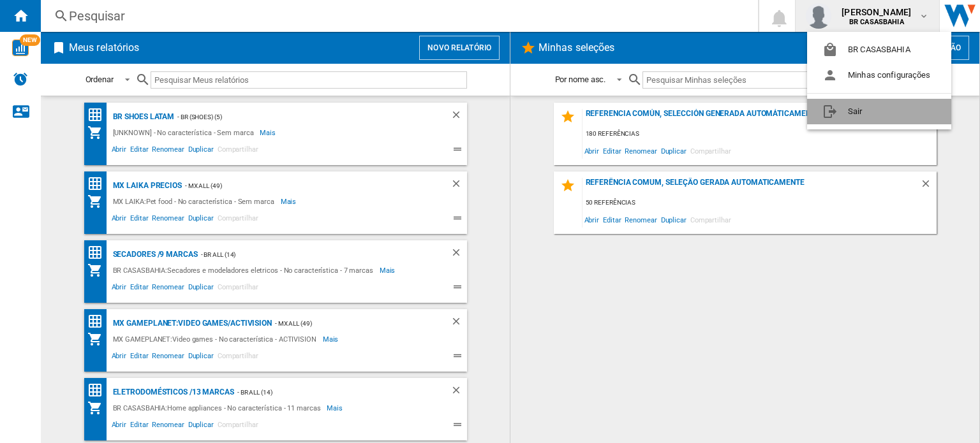 The width and height of the screenshot is (980, 443). I want to click on button: BR CASASBAHIA, so click(879, 50).